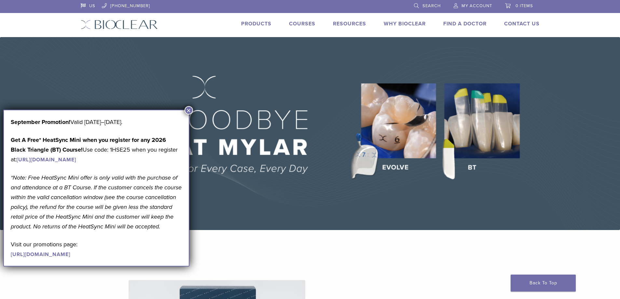  Describe the element at coordinates (544, 283) in the screenshot. I see `a: Back To Top` at that location.